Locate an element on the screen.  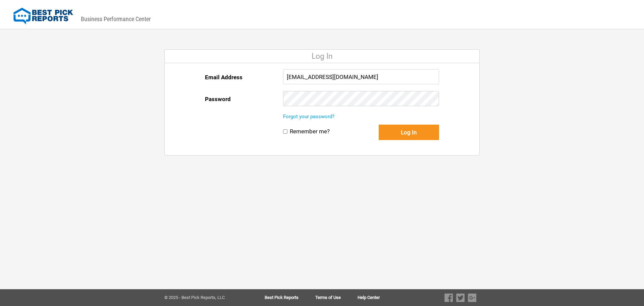
div: © 2025 - Best Pick Reports, LLC is located at coordinates (204, 298).